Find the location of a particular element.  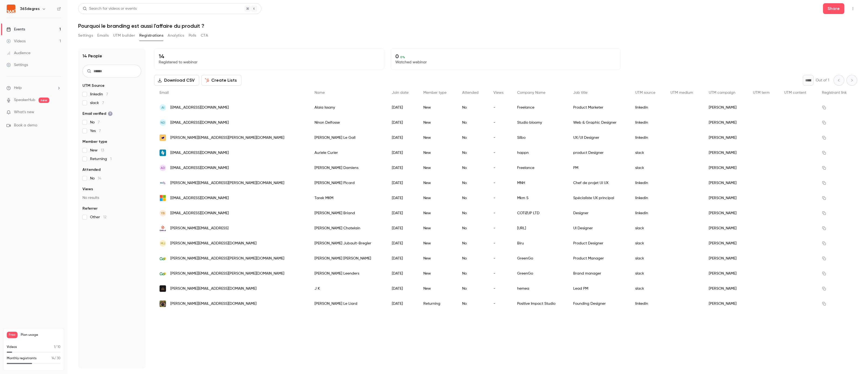

img: 365degres is located at coordinates (11, 9).